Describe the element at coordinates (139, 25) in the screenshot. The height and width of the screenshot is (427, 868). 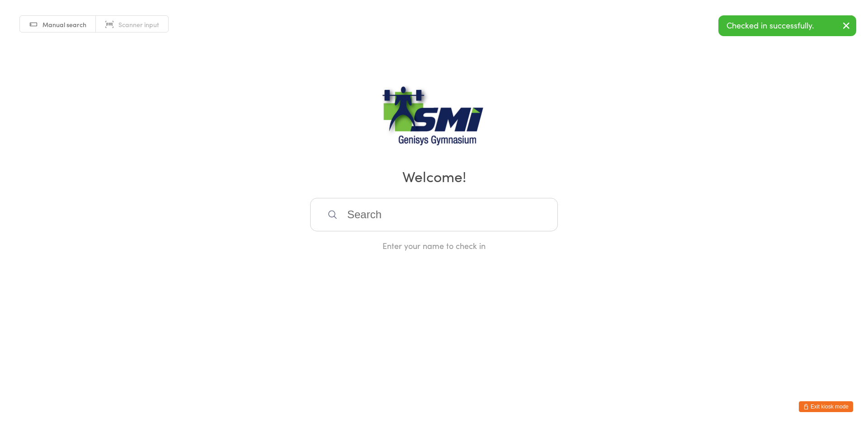
I see `span: Scanner input` at that location.